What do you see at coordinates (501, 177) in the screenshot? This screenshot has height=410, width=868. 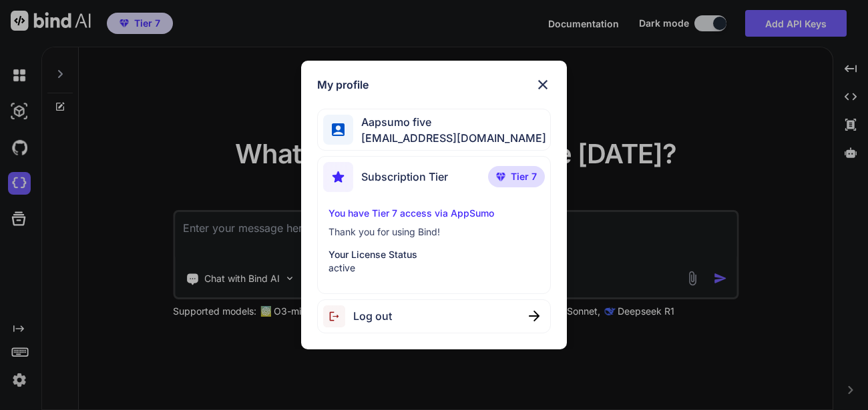 I see `img: premium` at bounding box center [501, 177].